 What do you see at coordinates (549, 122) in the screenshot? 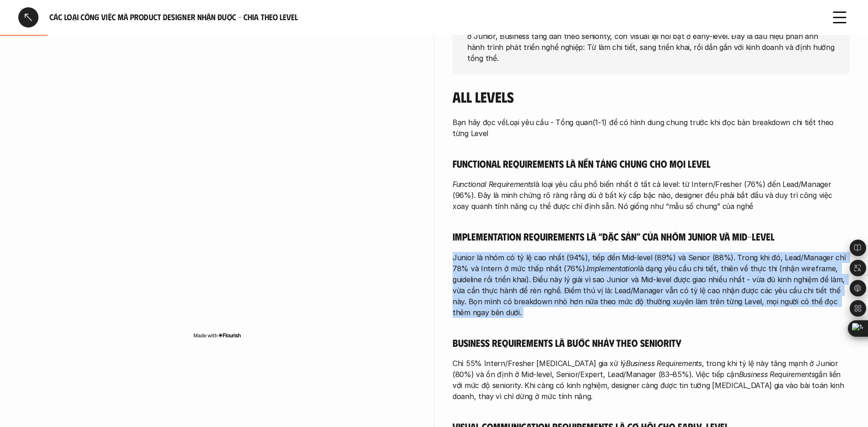
I see `a: Loại yêu cầu - Tổng quan` at bounding box center [549, 122].